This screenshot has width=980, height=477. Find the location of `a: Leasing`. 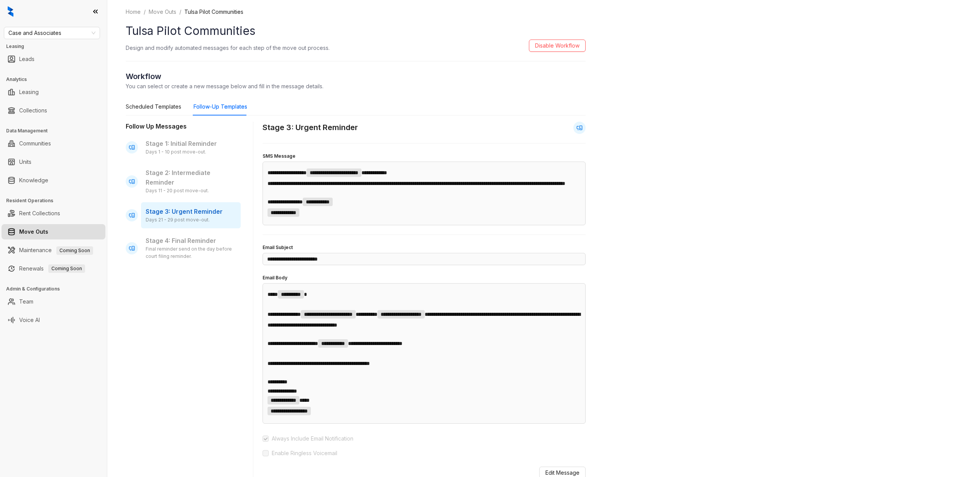

a: Leasing is located at coordinates (28, 92).